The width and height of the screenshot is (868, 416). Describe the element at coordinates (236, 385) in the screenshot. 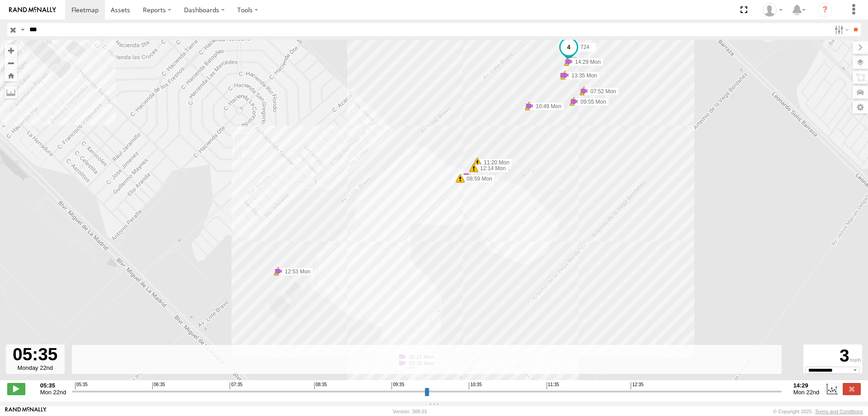

I see `span: 07:35` at that location.